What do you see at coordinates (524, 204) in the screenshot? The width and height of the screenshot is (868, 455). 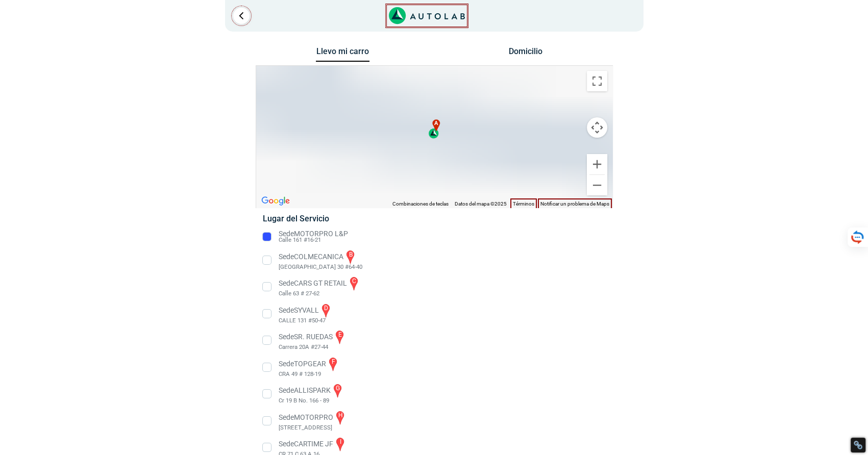 I see `a: Términos (se abre en una nueva pestaña)` at bounding box center [524, 204].